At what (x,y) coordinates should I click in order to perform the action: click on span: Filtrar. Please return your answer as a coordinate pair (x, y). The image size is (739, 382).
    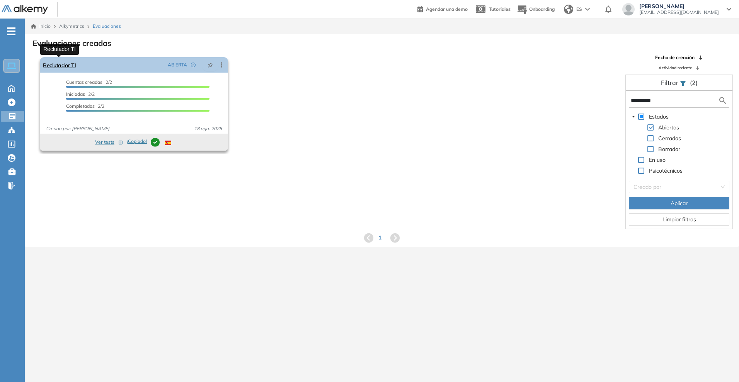
    Looking at the image, I should click on (670, 83).